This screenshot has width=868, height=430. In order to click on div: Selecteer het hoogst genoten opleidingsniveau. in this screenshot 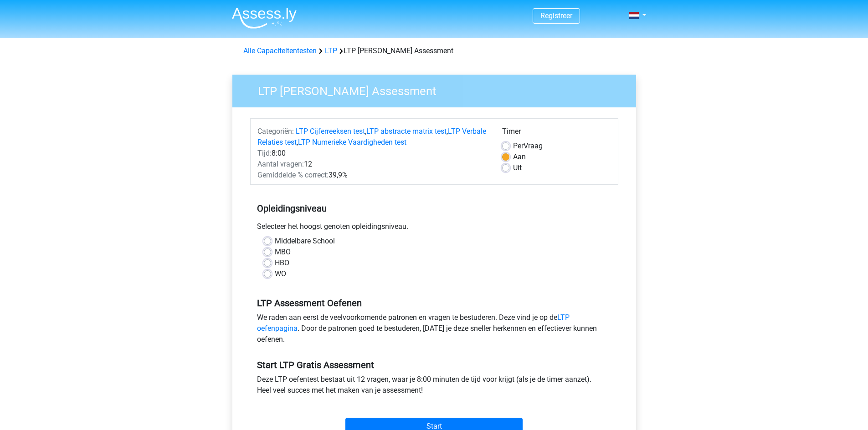, I will do `click(434, 228)`.